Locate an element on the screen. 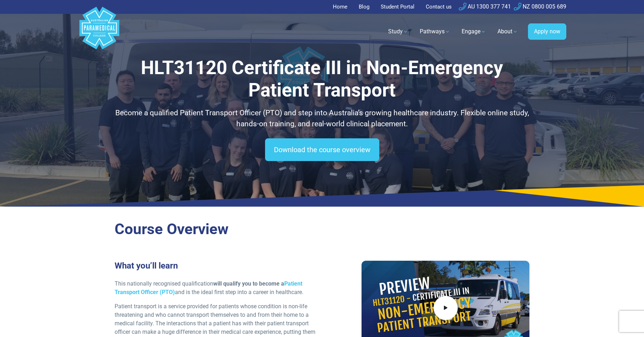  a: Apply now is located at coordinates (547, 32).